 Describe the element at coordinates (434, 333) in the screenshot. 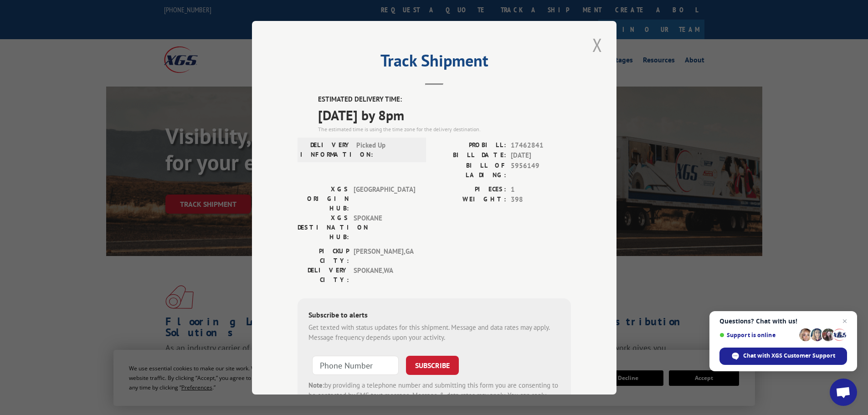

I see `div: Get texted with status updates for this shipment. Message and data rates may apply. Message frequ...` at that location.